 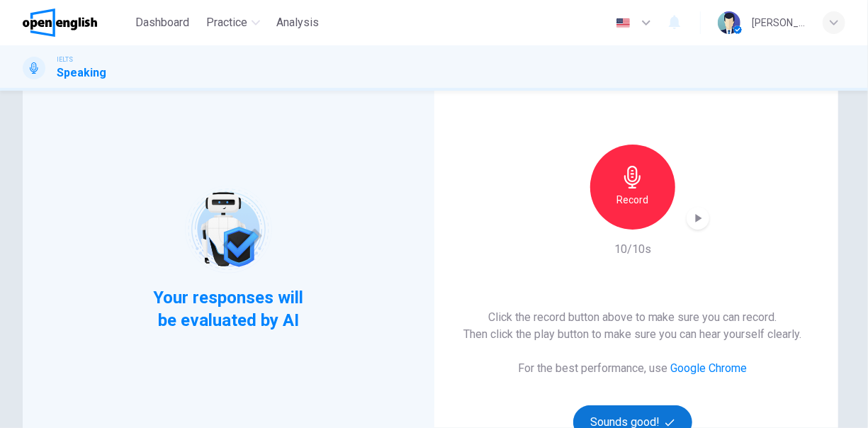 I want to click on a: Google Chrome, so click(x=709, y=368).